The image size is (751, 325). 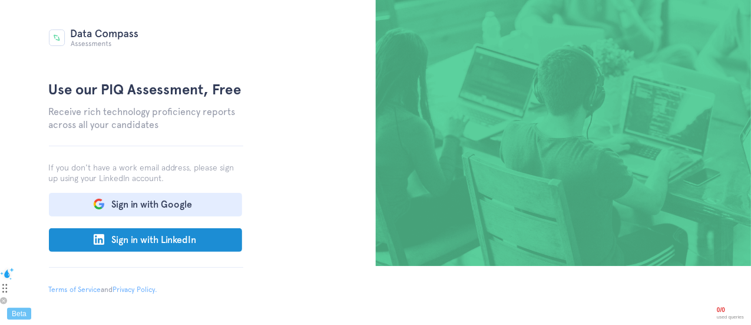 I want to click on h1: Use our PIQ Assessment, Free, so click(x=146, y=90).